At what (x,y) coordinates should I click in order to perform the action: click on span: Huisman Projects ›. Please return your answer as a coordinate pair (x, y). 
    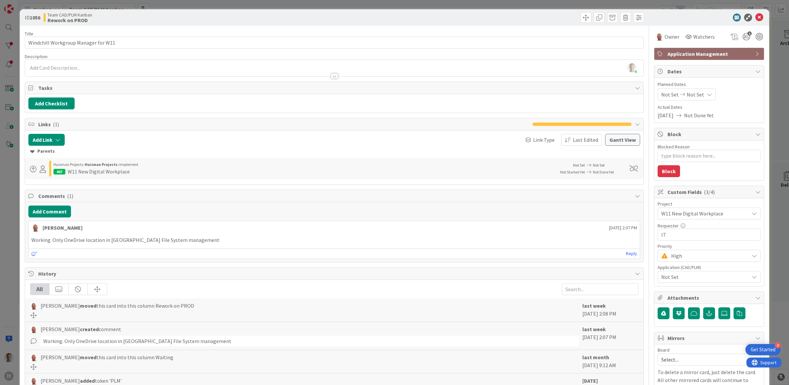
    Looking at the image, I should click on (69, 164).